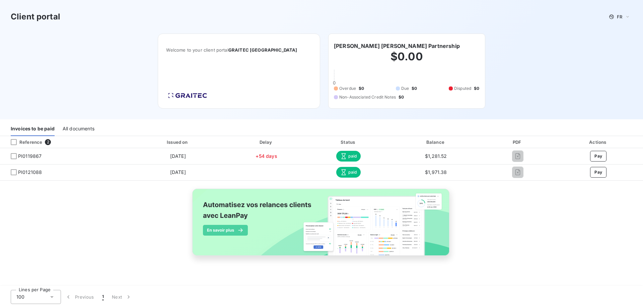 The height and width of the screenshot is (308, 643). I want to click on div: Actions, so click(598, 142).